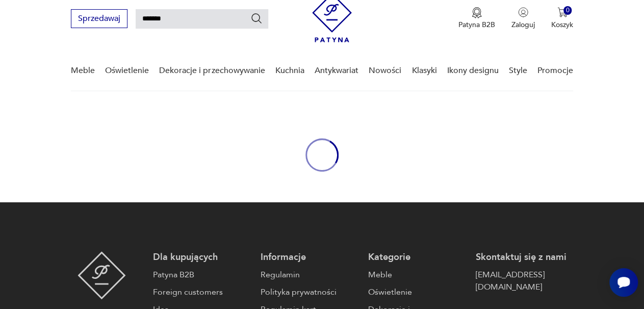 The image size is (644, 309). Describe the element at coordinates (524, 18) in the screenshot. I see `button: Zaloguj` at that location.